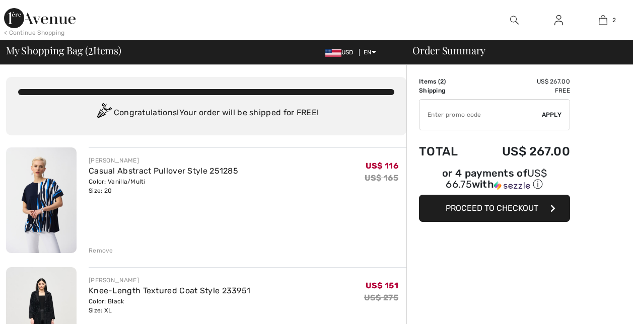 The height and width of the screenshot is (324, 633). What do you see at coordinates (206, 113) in the screenshot?
I see `div: Congratulations! Your order will be shipped for FREE!` at bounding box center [206, 113].